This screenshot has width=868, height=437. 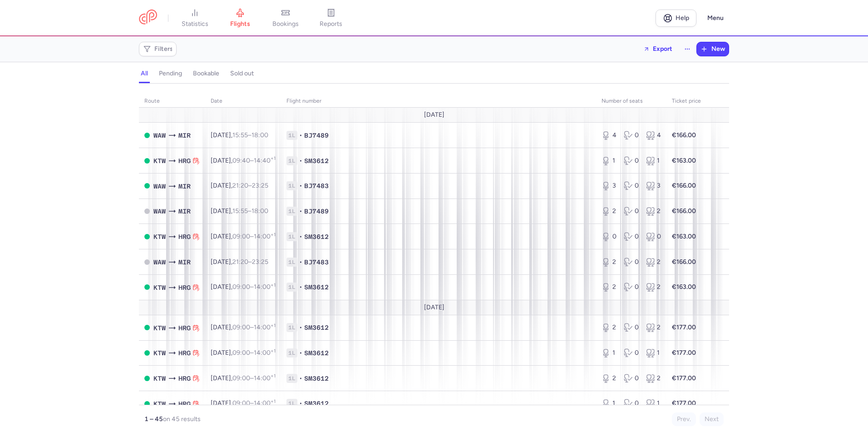 I want to click on h4: all, so click(x=144, y=74).